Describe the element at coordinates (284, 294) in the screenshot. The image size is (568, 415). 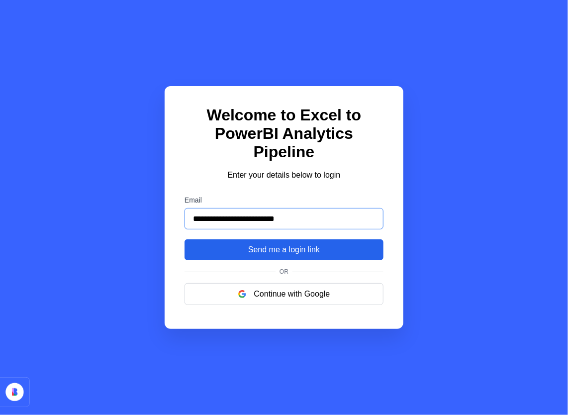
I see `button: Continue with Google` at that location.